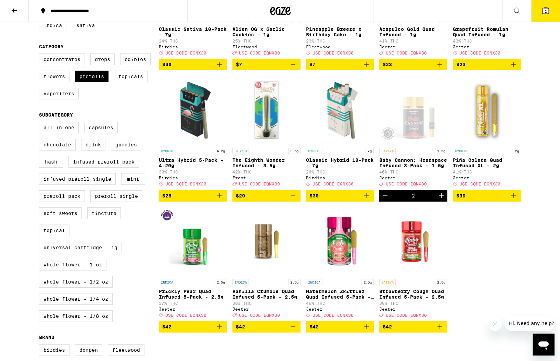 This screenshot has height=361, width=560. What do you see at coordinates (267, 133) in the screenshot?
I see `a: Open page for The Eighth Wonder Infused - 3.5g from Froot` at bounding box center [267, 133].